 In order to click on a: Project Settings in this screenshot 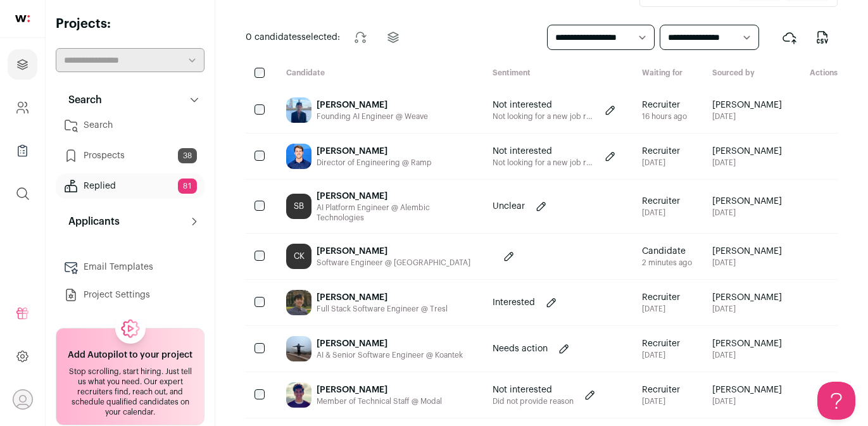, I will do `click(130, 295)`.